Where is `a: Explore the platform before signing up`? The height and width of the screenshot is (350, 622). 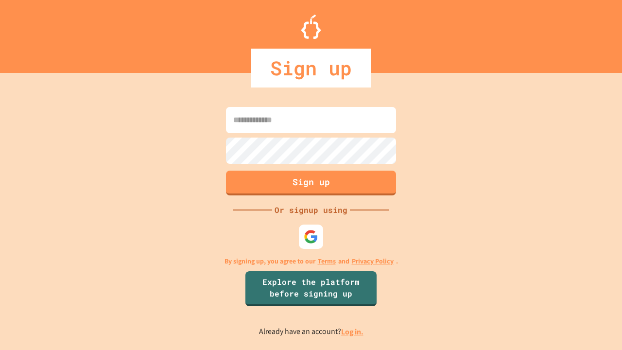 a: Explore the platform before signing up is located at coordinates (311, 289).